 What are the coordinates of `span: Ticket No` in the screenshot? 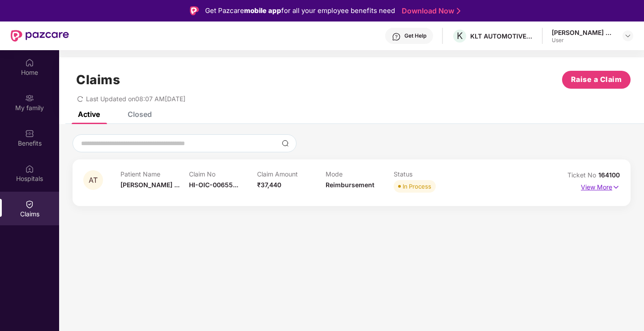 It's located at (583, 175).